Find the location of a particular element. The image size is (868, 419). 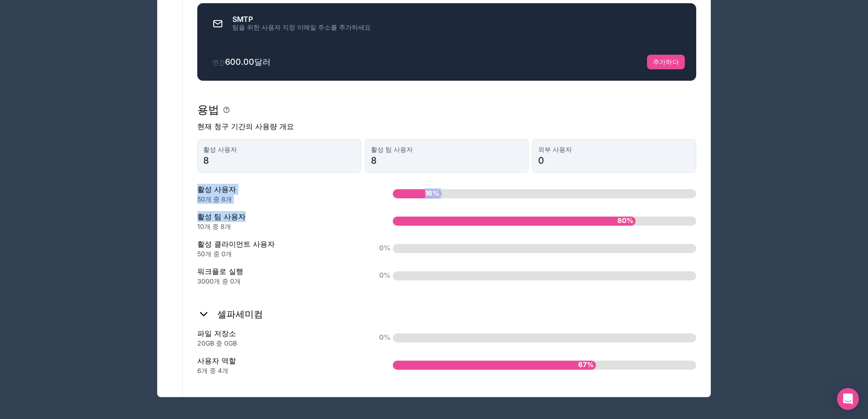

font: 20GB 중 0GB is located at coordinates (217, 343).